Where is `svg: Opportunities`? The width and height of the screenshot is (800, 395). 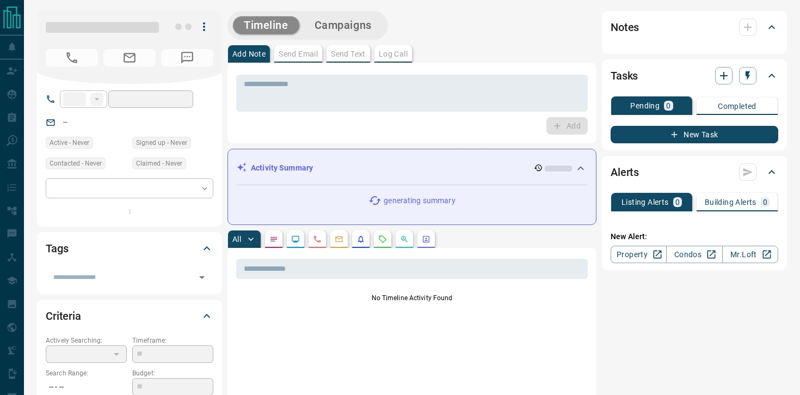 svg: Opportunities is located at coordinates (404, 239).